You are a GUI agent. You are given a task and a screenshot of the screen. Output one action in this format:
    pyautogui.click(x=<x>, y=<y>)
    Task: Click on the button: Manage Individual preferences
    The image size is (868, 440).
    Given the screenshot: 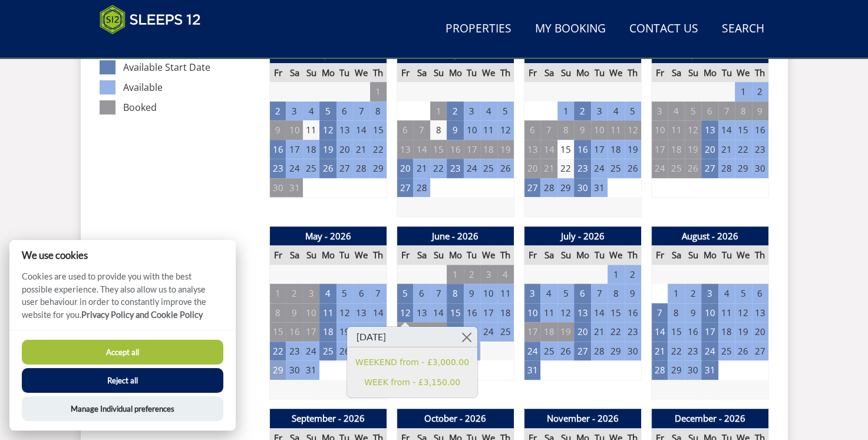 What is the action you would take?
    pyautogui.click(x=123, y=409)
    